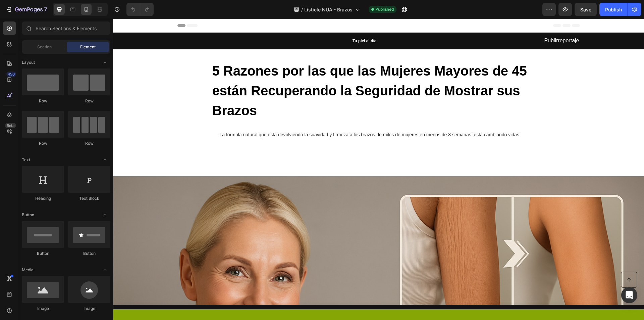 This screenshot has width=644, height=320. Describe the element at coordinates (613, 9) in the screenshot. I see `div: Publish` at that location.